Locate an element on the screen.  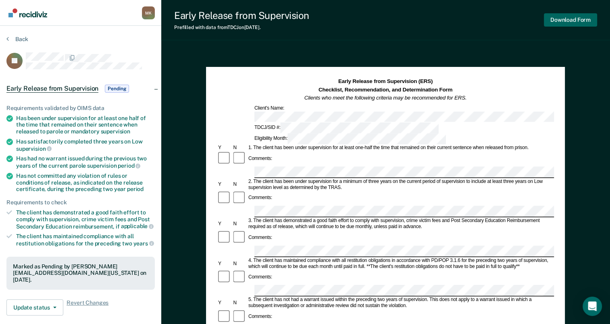
div: 4. The client has maintained compliance with all restitution obligations in accordance with PD/PO... is located at coordinates (400, 264).